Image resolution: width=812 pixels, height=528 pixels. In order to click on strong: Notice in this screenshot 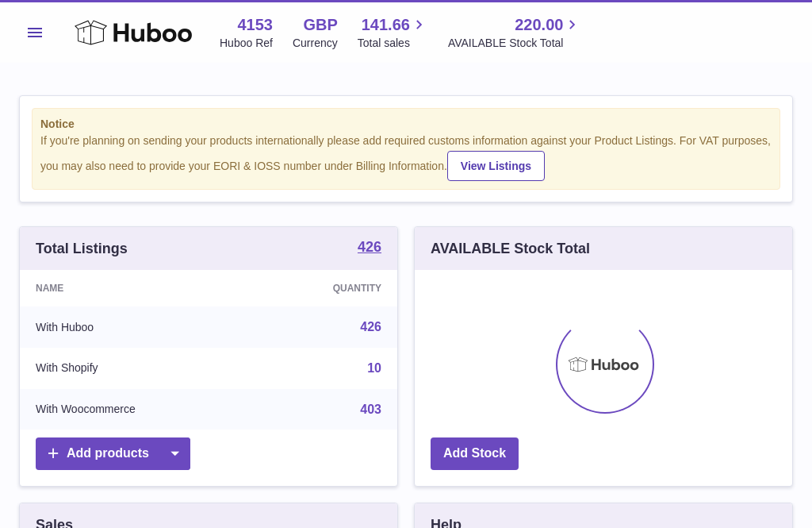, I will do `click(406, 124)`.